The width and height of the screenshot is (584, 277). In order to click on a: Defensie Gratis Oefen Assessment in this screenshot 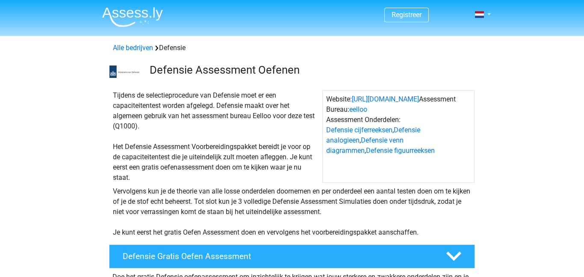, I will do `click(292, 256)`.